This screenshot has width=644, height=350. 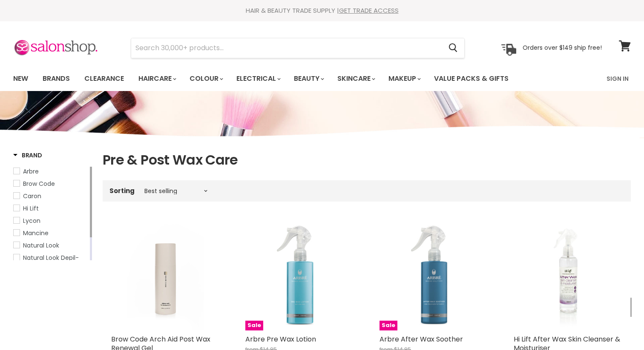 What do you see at coordinates (165, 276) in the screenshot?
I see `a: Brow Code Arch Aid Post Wax Renewal Gel` at bounding box center [165, 276].